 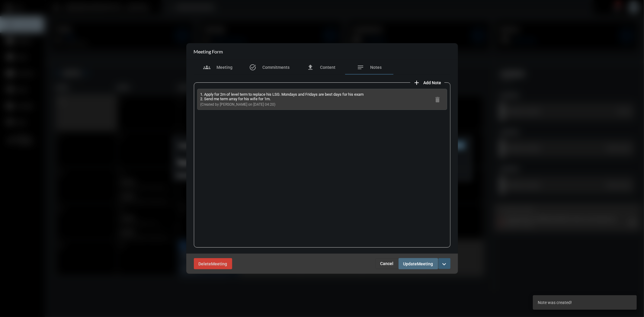 I want to click on span: Cancel, so click(x=387, y=264).